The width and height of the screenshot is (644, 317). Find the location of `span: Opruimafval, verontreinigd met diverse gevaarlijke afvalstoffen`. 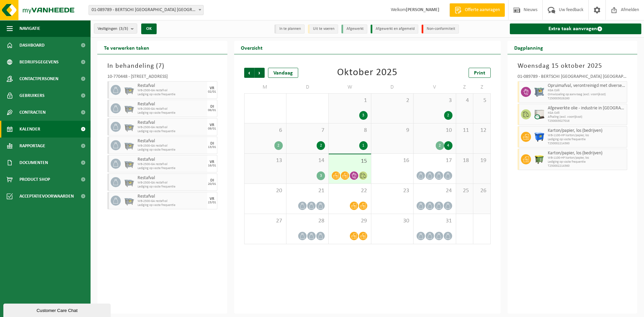

span: Opruimafval, verontreinigd met diverse gevaarlijke afvalstoffen is located at coordinates (586, 86).